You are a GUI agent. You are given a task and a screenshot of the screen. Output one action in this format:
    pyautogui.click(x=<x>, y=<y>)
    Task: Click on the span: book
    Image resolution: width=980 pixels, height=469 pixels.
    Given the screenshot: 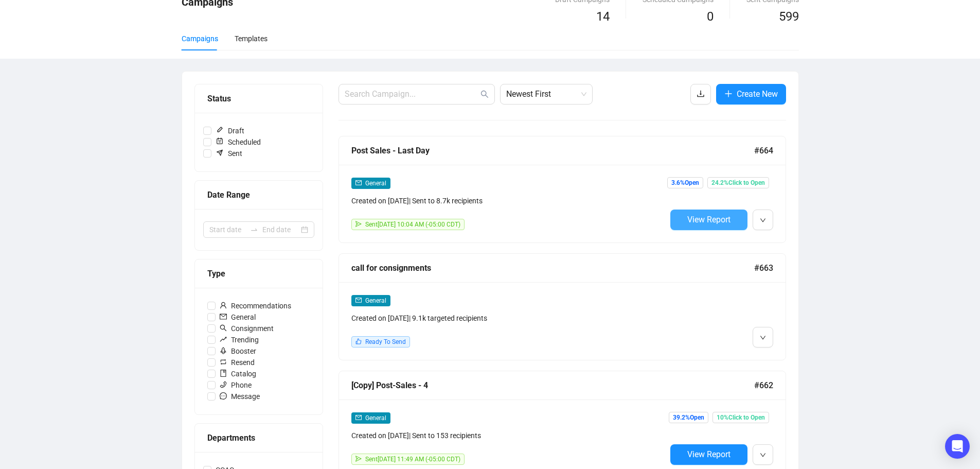 What is the action you would take?
    pyautogui.click(x=223, y=373)
    